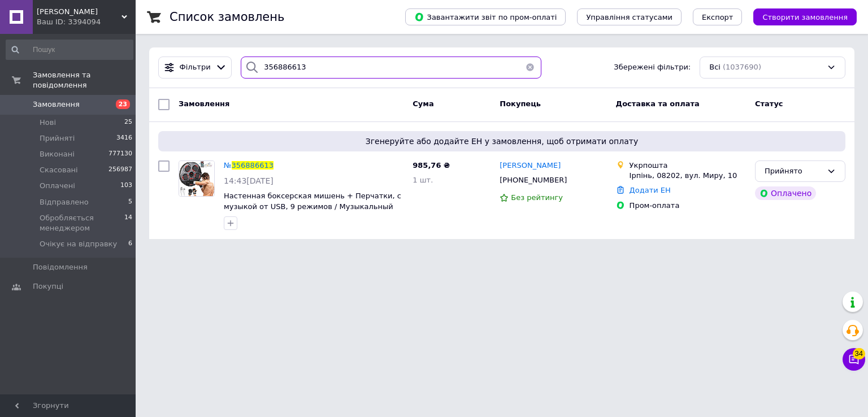  I want to click on span: Покупець, so click(520, 104).